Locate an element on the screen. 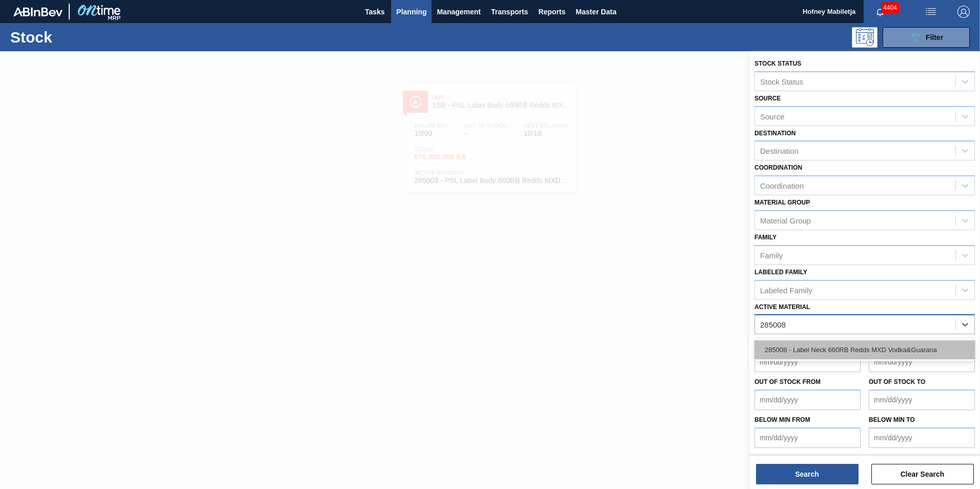 The width and height of the screenshot is (980, 489). label: Stock Status is located at coordinates (778, 63).